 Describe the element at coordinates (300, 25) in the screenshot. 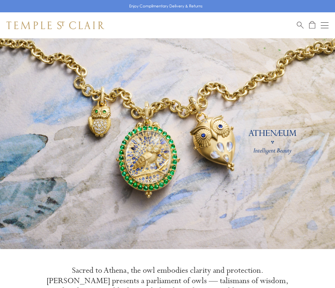

I see `a: Search` at that location.